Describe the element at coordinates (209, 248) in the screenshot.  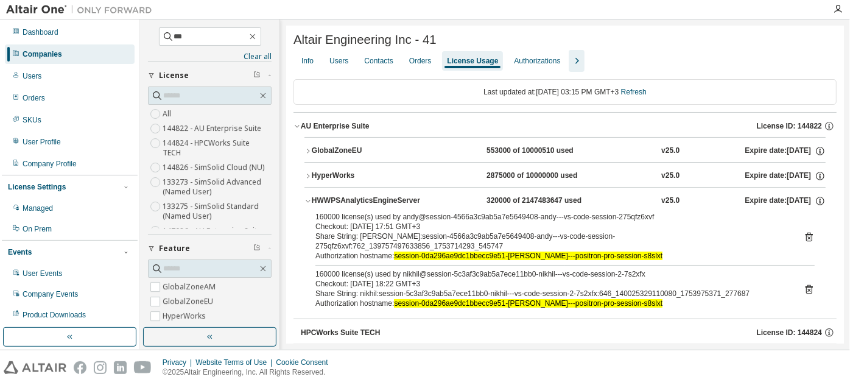
I see `button: Feature` at that location.